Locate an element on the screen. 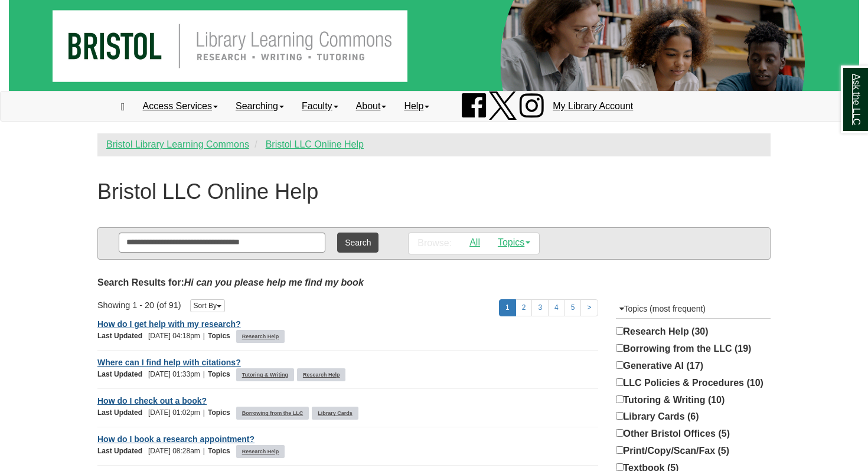 The height and width of the screenshot is (471, 868). label: Tutoring & Writing (10) is located at coordinates (670, 401).